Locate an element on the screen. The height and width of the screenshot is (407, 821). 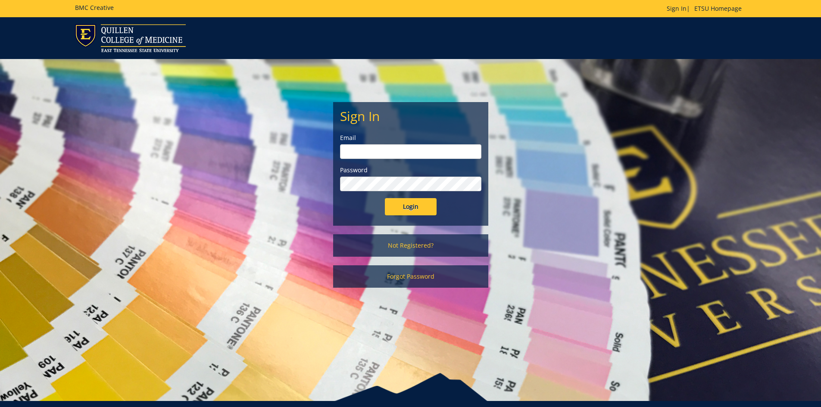
label: Password is located at coordinates (411, 170).